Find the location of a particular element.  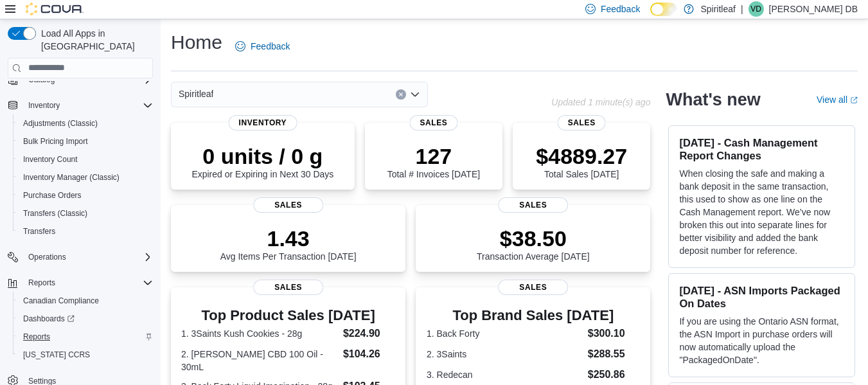

a: Canadian Compliance is located at coordinates (62, 301).